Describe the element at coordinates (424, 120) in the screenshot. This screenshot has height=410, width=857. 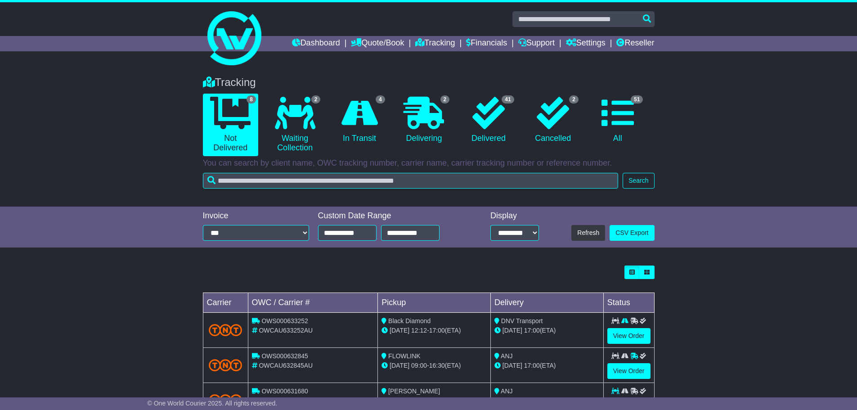
I see `a: 2 Delivering` at that location.